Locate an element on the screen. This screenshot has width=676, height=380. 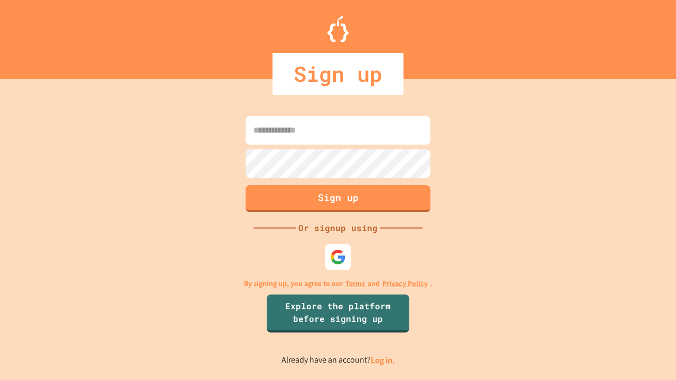
button: Sign up is located at coordinates (338, 198).